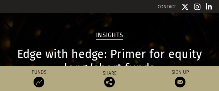 The height and width of the screenshot is (91, 219). What do you see at coordinates (180, 78) in the screenshot?
I see `a: Sign up` at bounding box center [180, 78].